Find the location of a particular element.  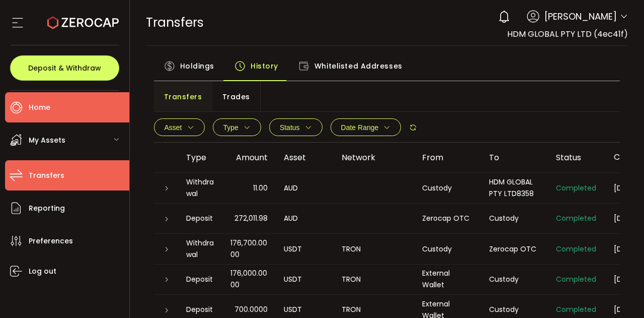

span: Status is located at coordinates (290, 127).